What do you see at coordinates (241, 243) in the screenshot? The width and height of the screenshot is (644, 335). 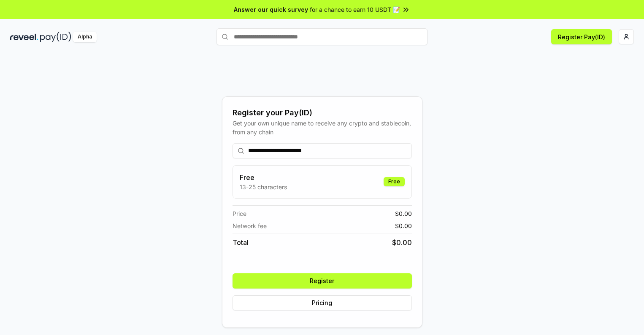 I see `span: Total` at bounding box center [241, 243].